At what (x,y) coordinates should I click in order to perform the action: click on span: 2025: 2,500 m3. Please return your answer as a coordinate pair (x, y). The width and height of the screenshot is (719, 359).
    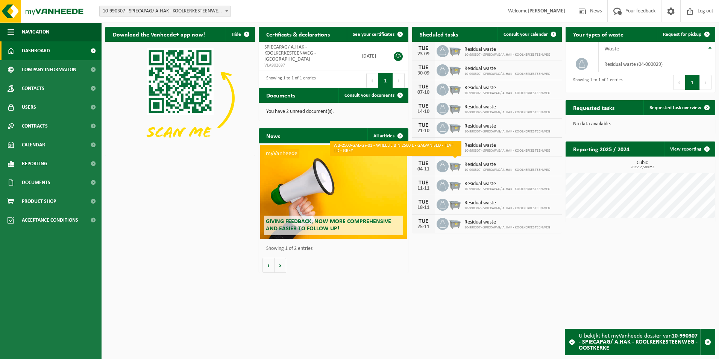
    Looking at the image, I should click on (642, 167).